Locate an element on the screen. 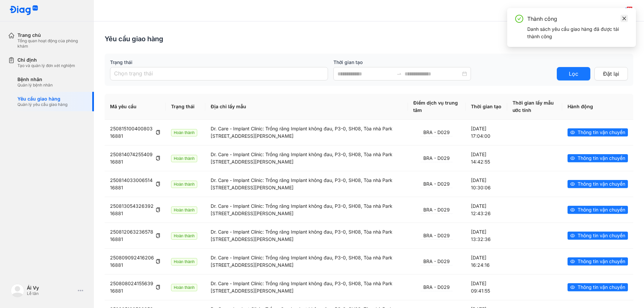 The image size is (644, 308). th: Thời gian lấy mẫu ước tính is located at coordinates (535, 106).